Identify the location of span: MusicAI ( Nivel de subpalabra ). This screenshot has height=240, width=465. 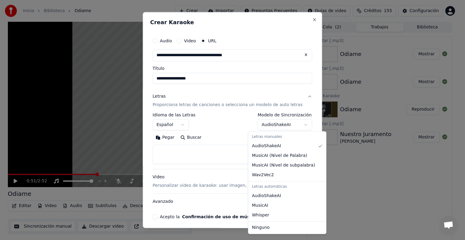
(283, 166).